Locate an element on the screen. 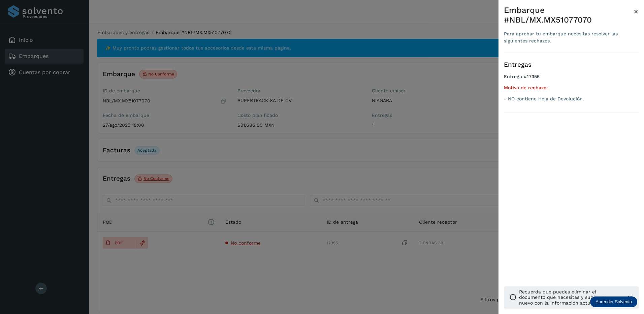  div: Aprender Solvento is located at coordinates (614, 302).